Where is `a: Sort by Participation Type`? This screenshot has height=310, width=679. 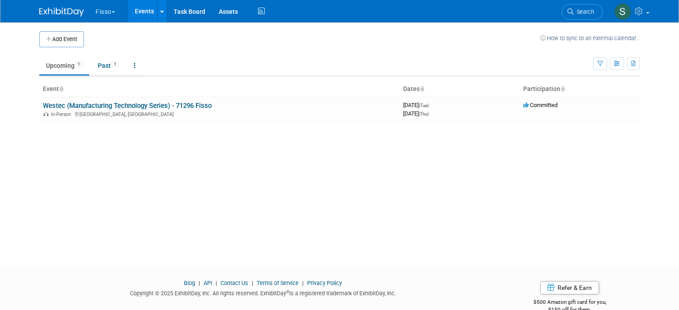
a: Sort by Participation Type is located at coordinates (563, 89).